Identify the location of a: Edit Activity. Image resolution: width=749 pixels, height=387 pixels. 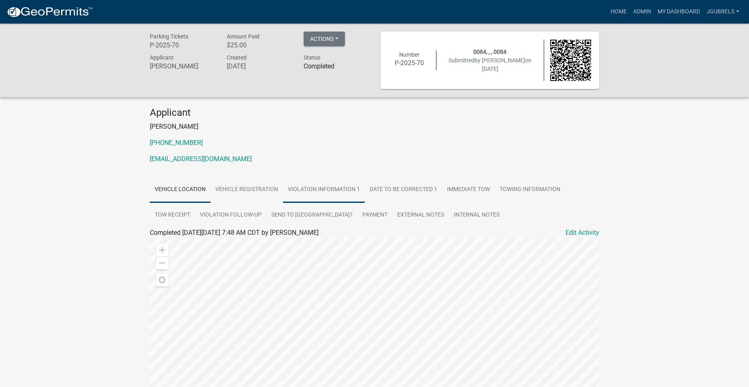
(582, 233).